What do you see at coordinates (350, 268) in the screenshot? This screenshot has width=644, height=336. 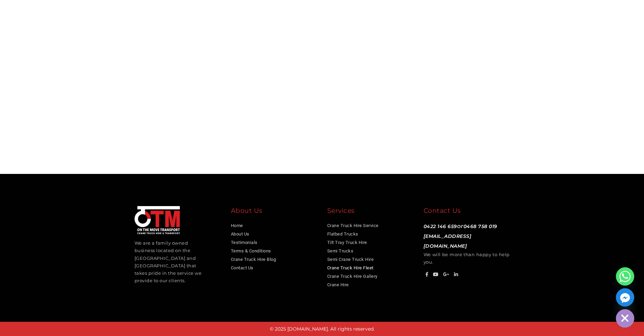 I see `a: Crane Truck Hire Fleet` at bounding box center [350, 268].